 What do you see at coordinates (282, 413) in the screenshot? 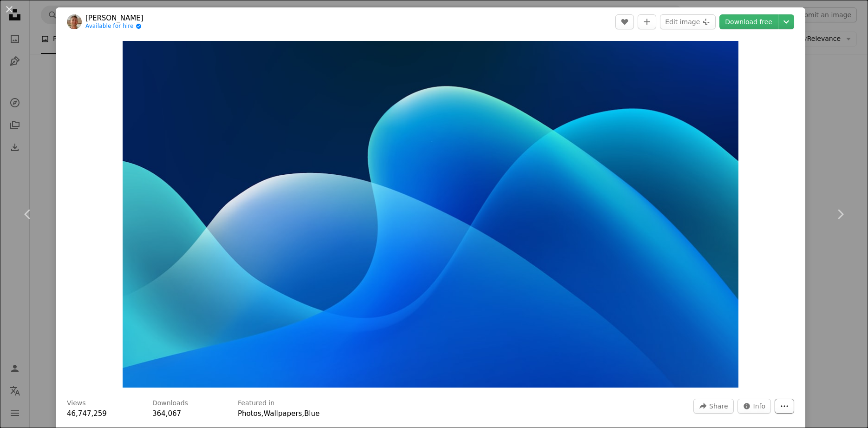
I see `a: Wallpapers` at bounding box center [282, 413].